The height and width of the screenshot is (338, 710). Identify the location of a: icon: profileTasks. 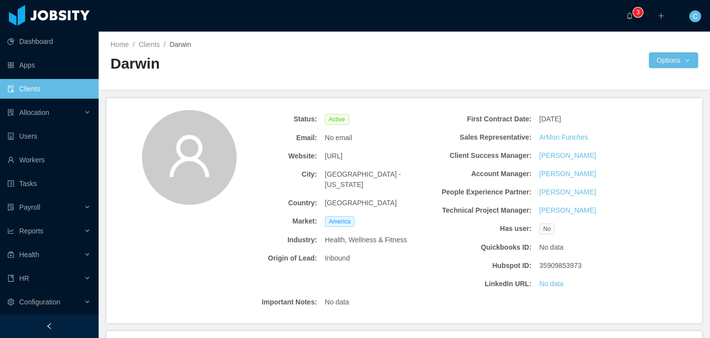
(49, 183).